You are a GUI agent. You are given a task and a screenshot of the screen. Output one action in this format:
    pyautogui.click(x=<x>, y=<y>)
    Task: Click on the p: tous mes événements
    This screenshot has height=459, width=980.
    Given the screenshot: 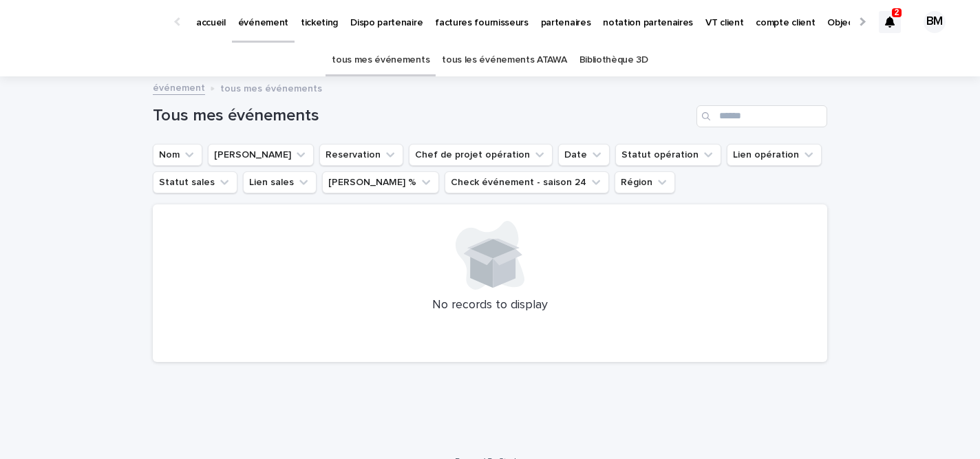 What is the action you would take?
    pyautogui.click(x=272, y=88)
    